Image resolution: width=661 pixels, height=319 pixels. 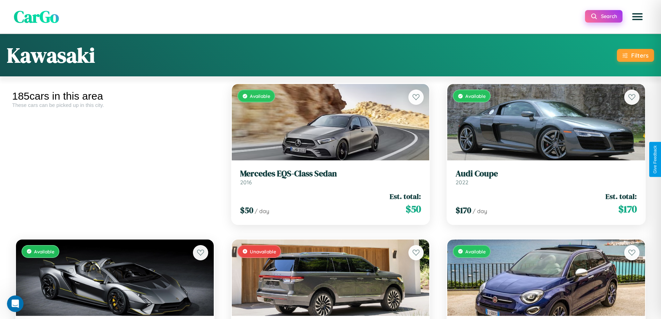 What do you see at coordinates (36, 17) in the screenshot?
I see `span: CarGo` at bounding box center [36, 17].